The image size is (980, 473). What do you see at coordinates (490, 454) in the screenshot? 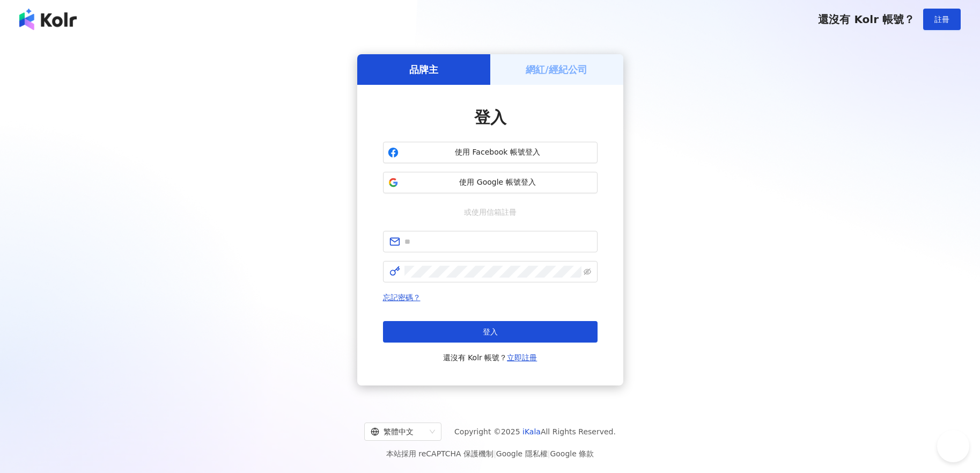
I see `span: 本站採用 reCAPTCHA 保護機制` at bounding box center [490, 454].